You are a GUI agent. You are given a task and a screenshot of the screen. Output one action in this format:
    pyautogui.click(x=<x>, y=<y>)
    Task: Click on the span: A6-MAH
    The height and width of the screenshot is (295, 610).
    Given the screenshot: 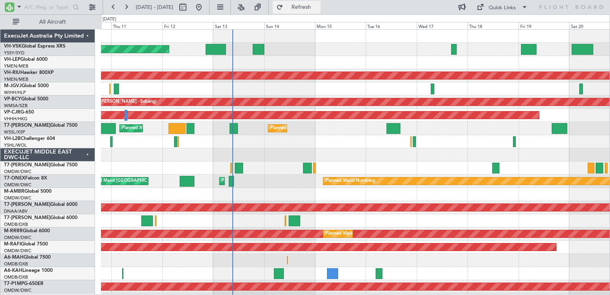 What is the action you would take?
    pyautogui.click(x=14, y=257)
    